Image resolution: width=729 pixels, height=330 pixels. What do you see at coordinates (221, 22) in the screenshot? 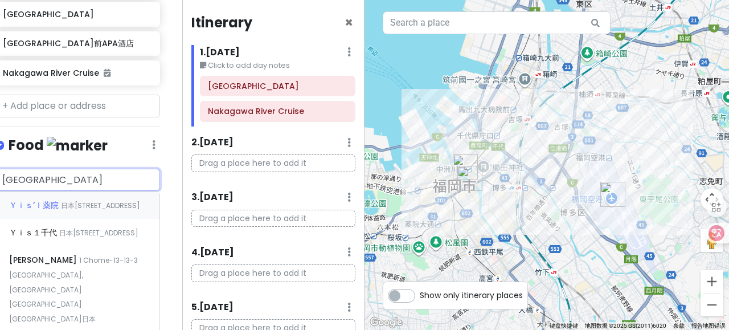
I see `h4: Itinerary` at bounding box center [221, 22].